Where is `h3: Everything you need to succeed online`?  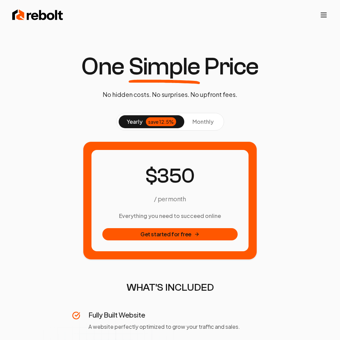
h3: Everything you need to succeed online is located at coordinates (170, 216).